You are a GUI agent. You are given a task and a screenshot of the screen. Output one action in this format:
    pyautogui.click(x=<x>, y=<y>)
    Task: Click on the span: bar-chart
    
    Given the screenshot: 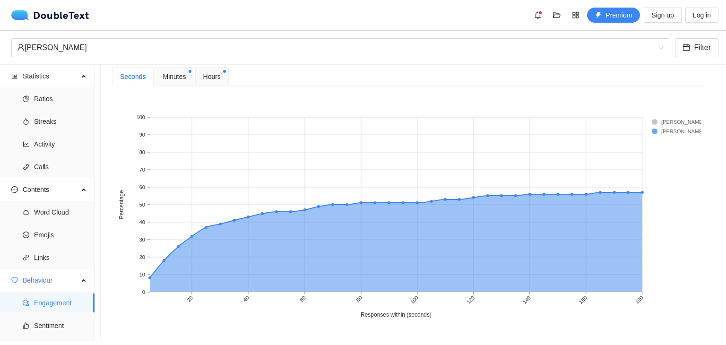 What is the action you would take?
    pyautogui.click(x=15, y=76)
    